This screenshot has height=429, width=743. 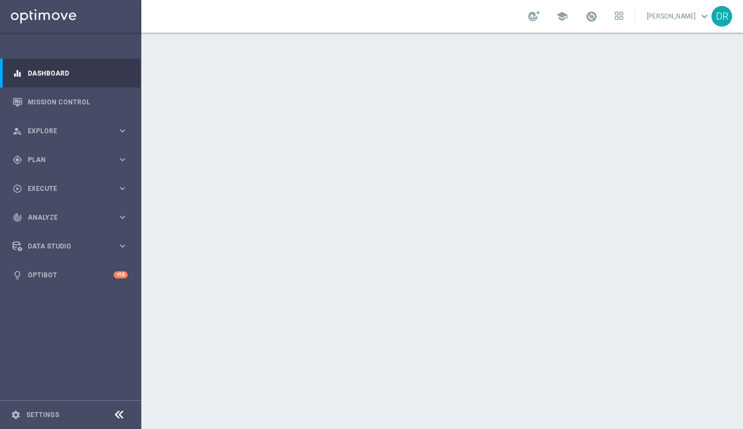 What do you see at coordinates (65, 131) in the screenshot?
I see `div: Explore` at bounding box center [65, 131].